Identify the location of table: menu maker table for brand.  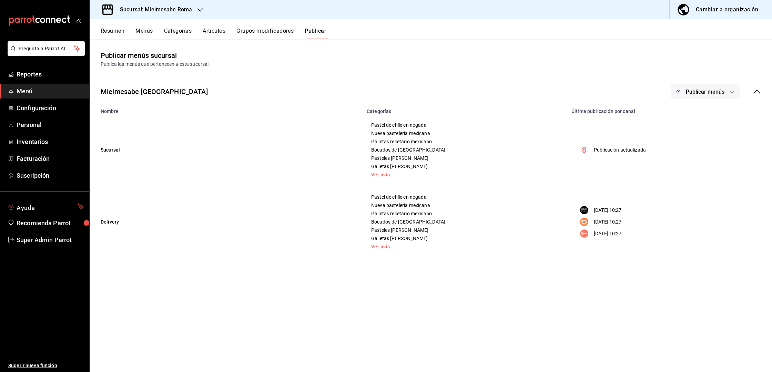
(431, 181).